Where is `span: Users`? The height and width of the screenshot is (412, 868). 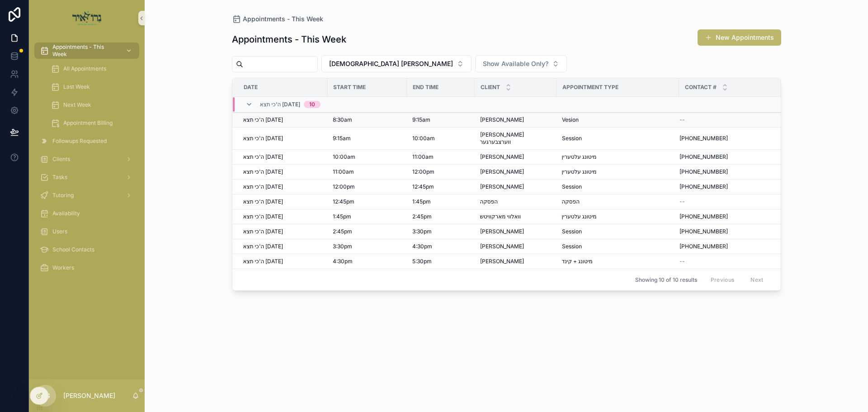 span: Users is located at coordinates (60, 231).